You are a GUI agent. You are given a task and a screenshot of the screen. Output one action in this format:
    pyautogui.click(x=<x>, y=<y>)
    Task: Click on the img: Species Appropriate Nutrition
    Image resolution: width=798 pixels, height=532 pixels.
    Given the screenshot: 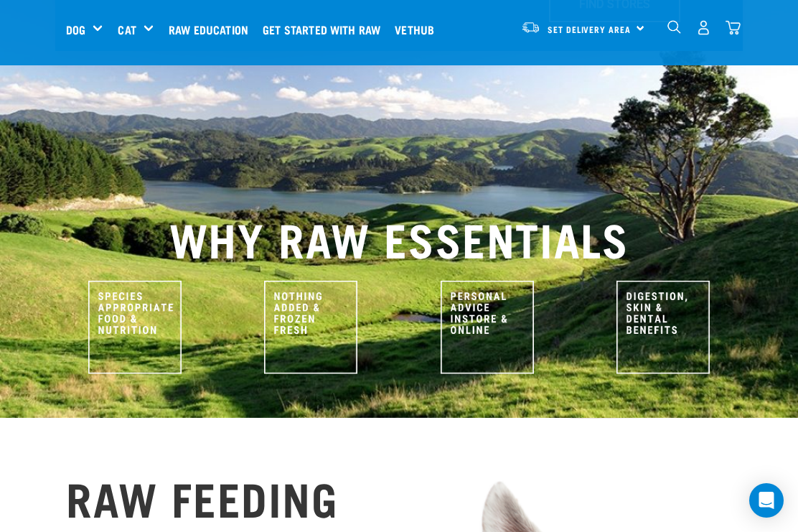 What is the action you would take?
    pyautogui.click(x=135, y=327)
    